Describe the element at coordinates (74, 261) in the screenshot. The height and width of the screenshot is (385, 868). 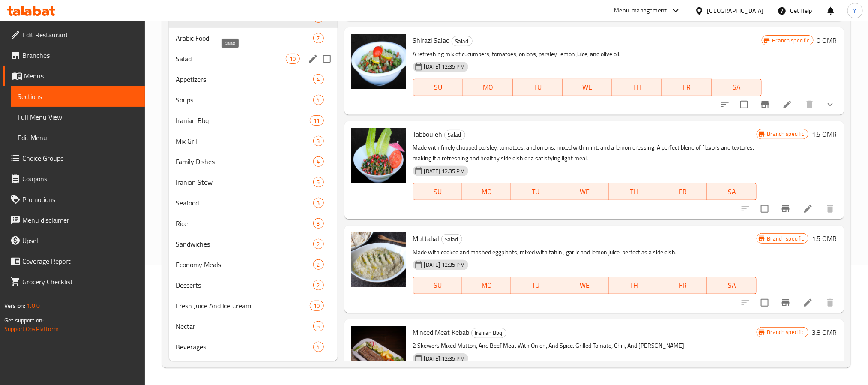
I see `a: Coverage Report` at that location.